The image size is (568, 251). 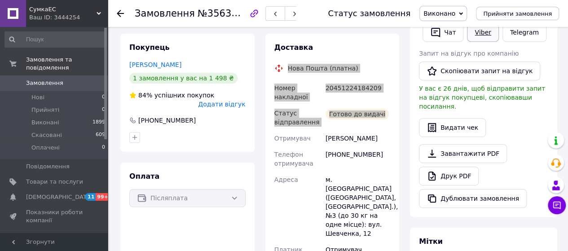 What do you see at coordinates (45, 110) in the screenshot?
I see `span: Прийняті` at bounding box center [45, 110].